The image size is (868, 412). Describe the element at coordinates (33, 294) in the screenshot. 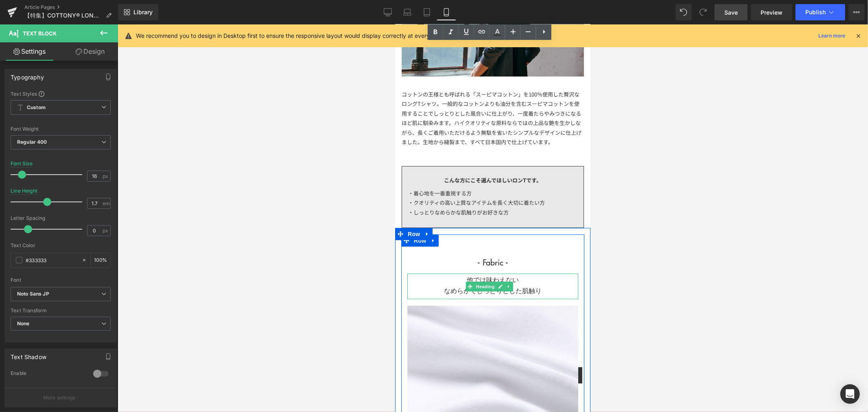

I see `i: Noto Sans JP` at that location.